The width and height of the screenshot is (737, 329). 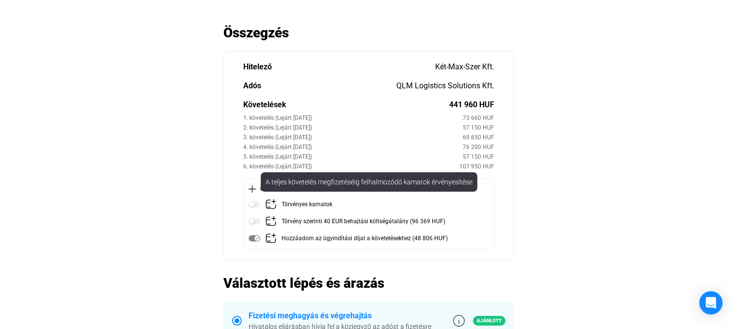 I want to click on div: 441 960 HUF, so click(x=472, y=105).